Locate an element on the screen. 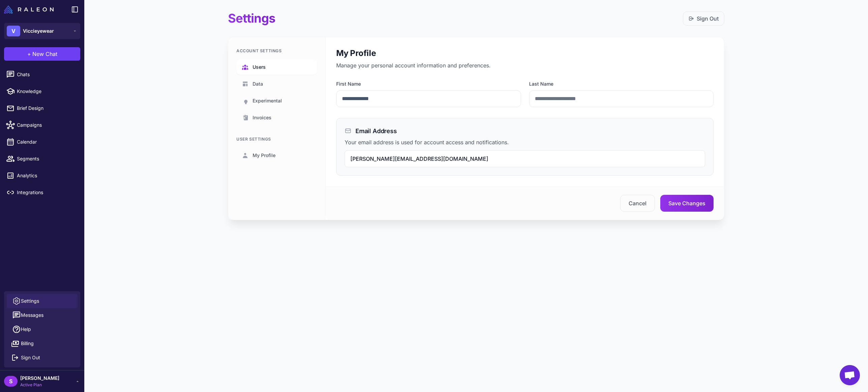 This screenshot has width=868, height=392. span: Analytics is located at coordinates (46, 176).